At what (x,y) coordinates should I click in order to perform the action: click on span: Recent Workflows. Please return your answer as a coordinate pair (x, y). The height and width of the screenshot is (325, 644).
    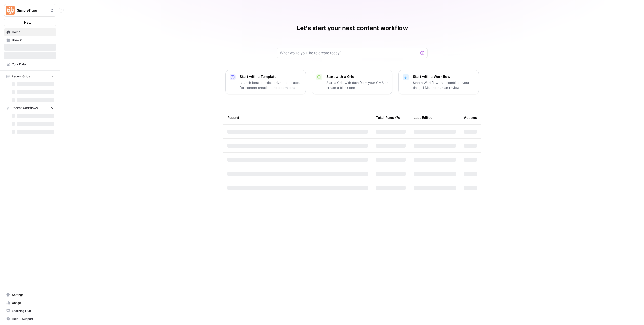
    Looking at the image, I should click on (24, 108).